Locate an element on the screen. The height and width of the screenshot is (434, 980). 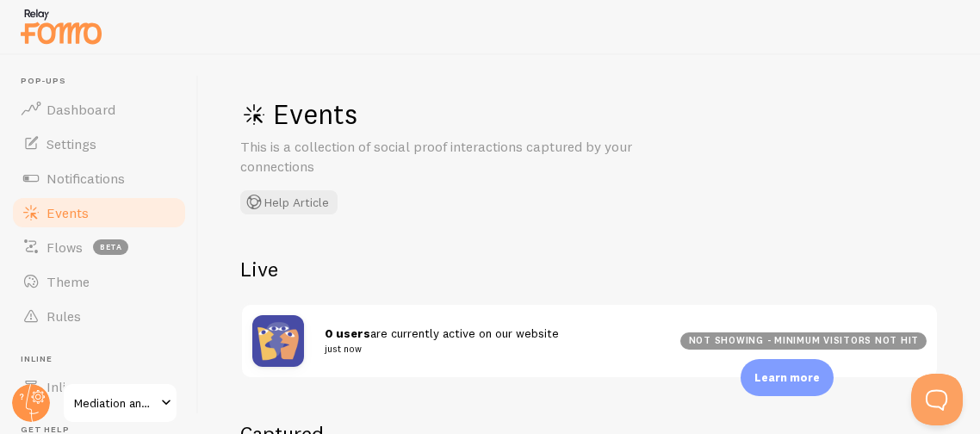
span: beta is located at coordinates (110, 247).